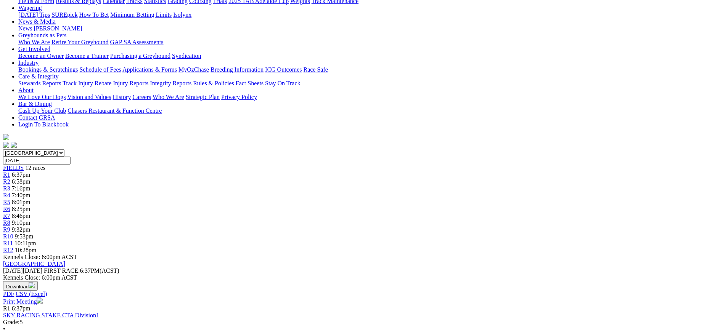 This screenshot has width=725, height=331. What do you see at coordinates (362, 322) in the screenshot?
I see `div: 5` at bounding box center [362, 322].